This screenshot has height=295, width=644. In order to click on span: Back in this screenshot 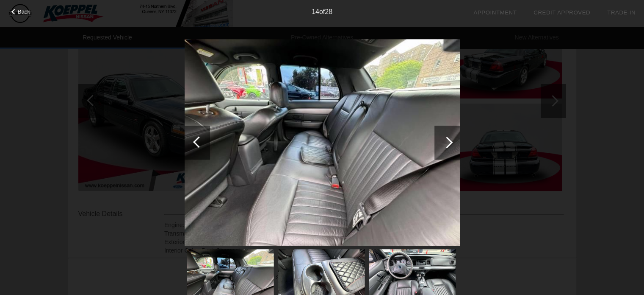, I will do `click(24, 12)`.